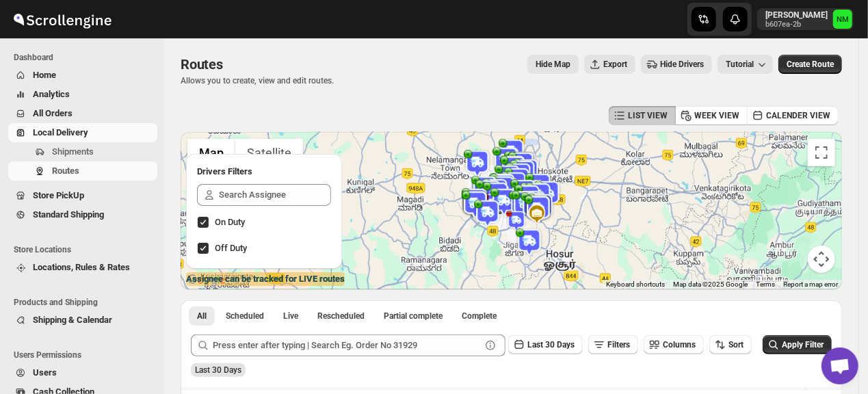 Image resolution: width=868 pixels, height=394 pixels. What do you see at coordinates (83, 113) in the screenshot?
I see `button: All Orders` at bounding box center [83, 113].